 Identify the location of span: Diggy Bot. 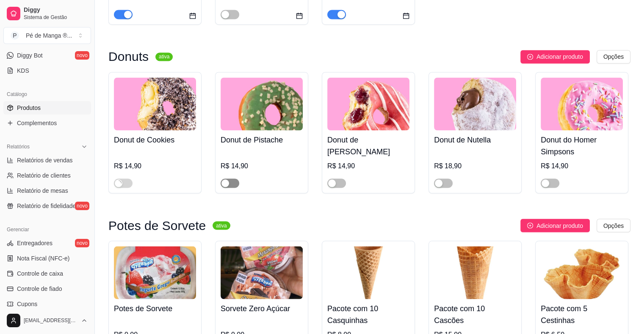
(30, 56).